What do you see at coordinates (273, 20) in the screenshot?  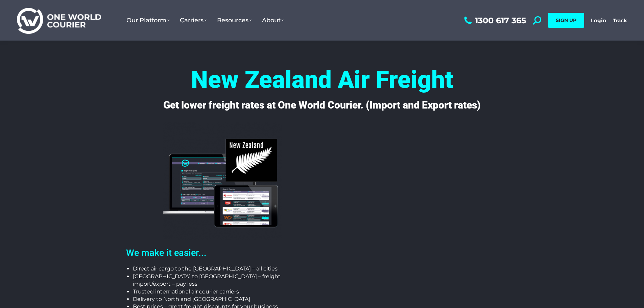 I see `span: About` at bounding box center [273, 20].